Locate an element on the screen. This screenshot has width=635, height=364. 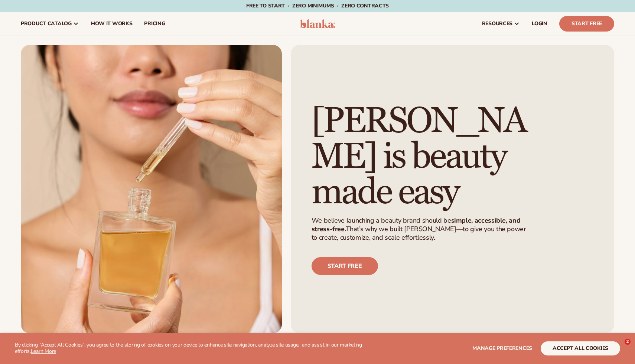
span: LOGIN is located at coordinates (540, 24).